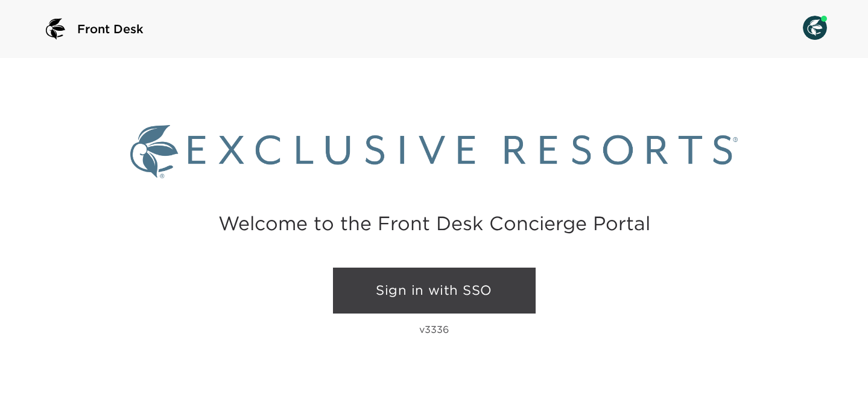 Image resolution: width=868 pixels, height=412 pixels. Describe the element at coordinates (434, 329) in the screenshot. I see `p: v3336` at that location.